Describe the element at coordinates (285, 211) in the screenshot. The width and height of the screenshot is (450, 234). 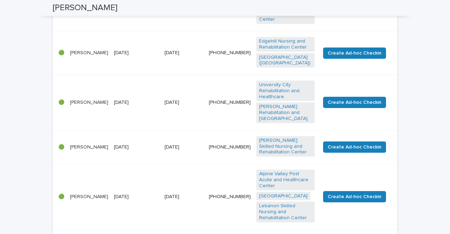
I see `a: Lebanon Skilled Nursing and Rehabilitation Center` at that location.